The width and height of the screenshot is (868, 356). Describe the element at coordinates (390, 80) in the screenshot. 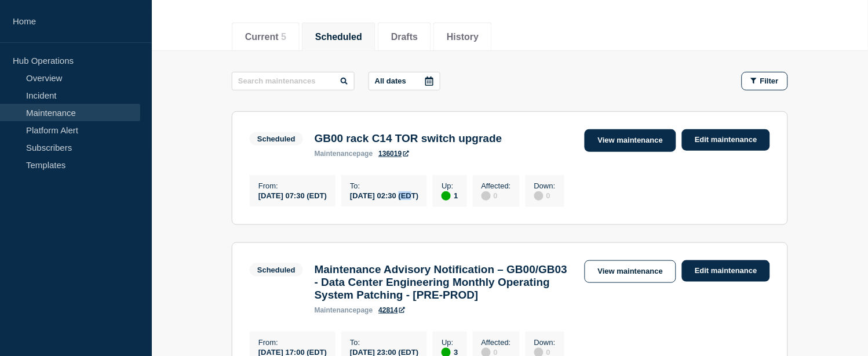

I see `p: All dates` at that location.